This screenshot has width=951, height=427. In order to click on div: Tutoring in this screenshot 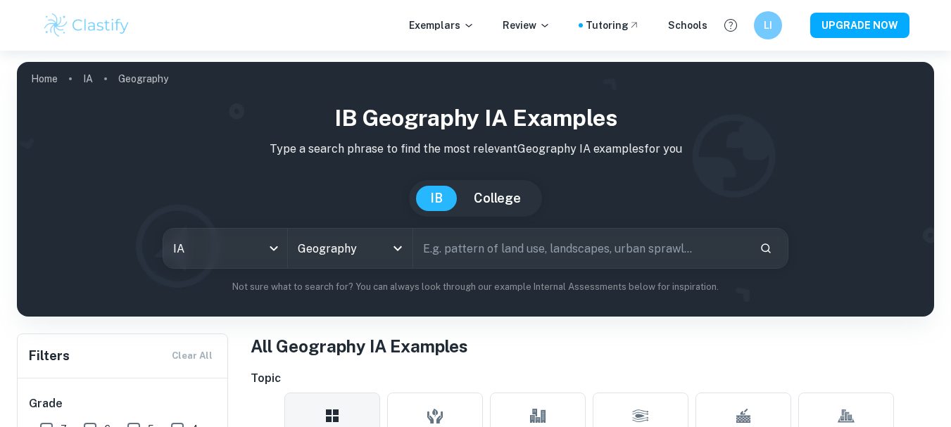, I will do `click(613, 25)`.